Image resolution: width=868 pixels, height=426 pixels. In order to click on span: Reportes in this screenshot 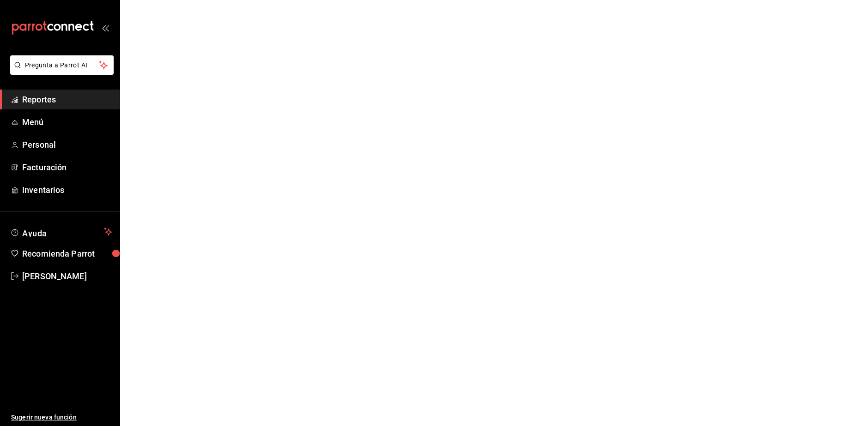, I will do `click(67, 99)`.